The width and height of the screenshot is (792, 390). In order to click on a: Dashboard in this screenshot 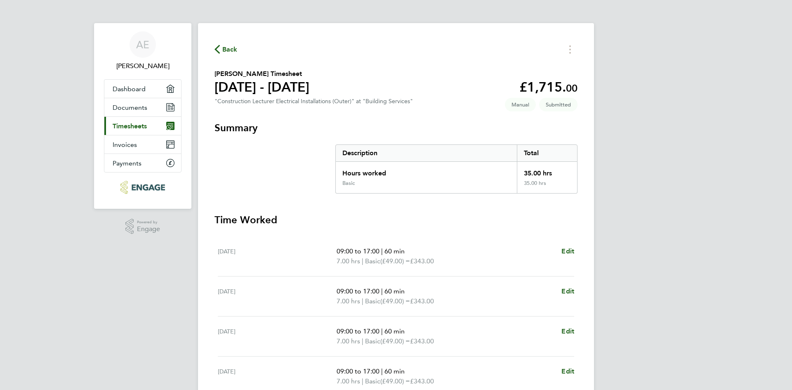, I will do `click(143, 89)`.